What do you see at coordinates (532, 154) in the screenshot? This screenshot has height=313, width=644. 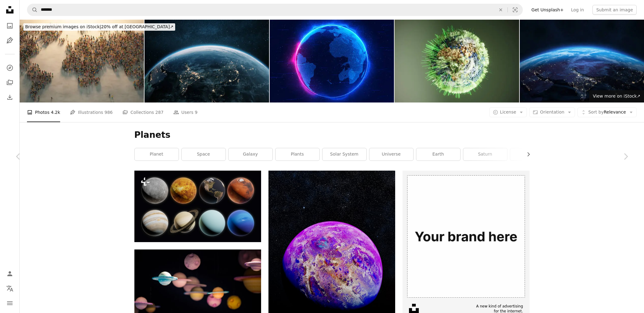 I see `a: plant` at bounding box center [532, 154].